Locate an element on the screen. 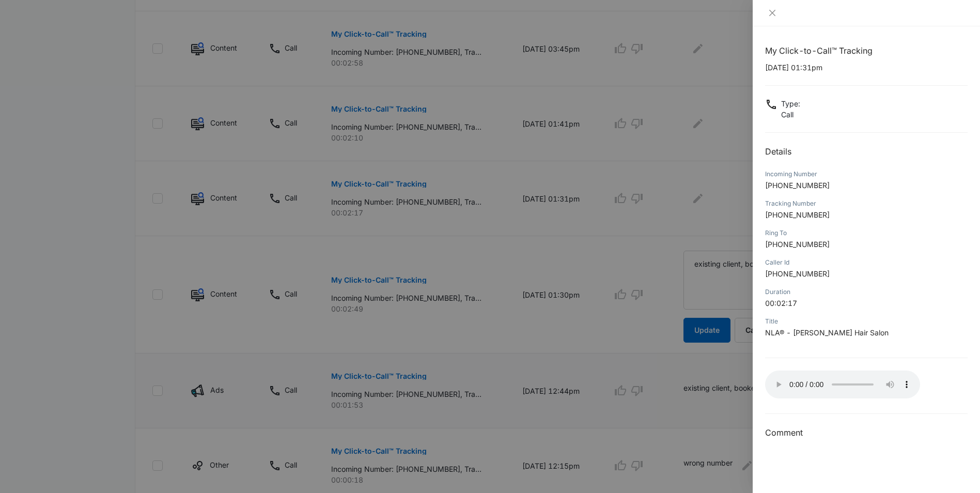  span: 00:02:17 is located at coordinates (781, 302).